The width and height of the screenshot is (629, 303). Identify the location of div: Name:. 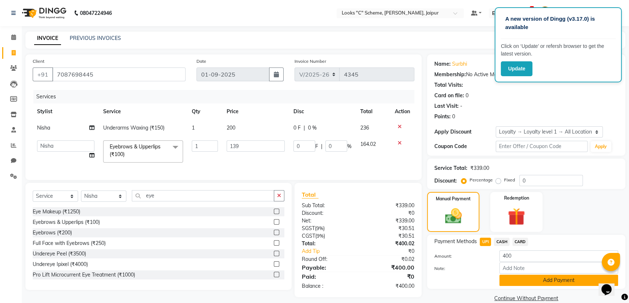
(443, 64).